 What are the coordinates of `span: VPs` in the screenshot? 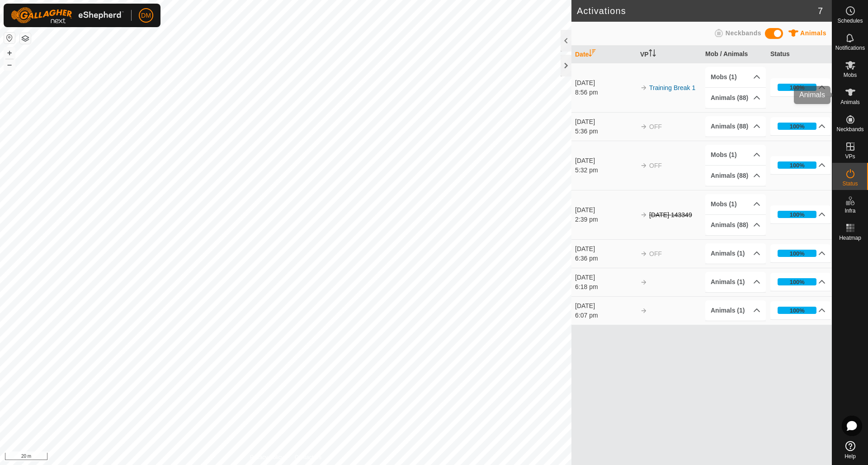 It's located at (850, 156).